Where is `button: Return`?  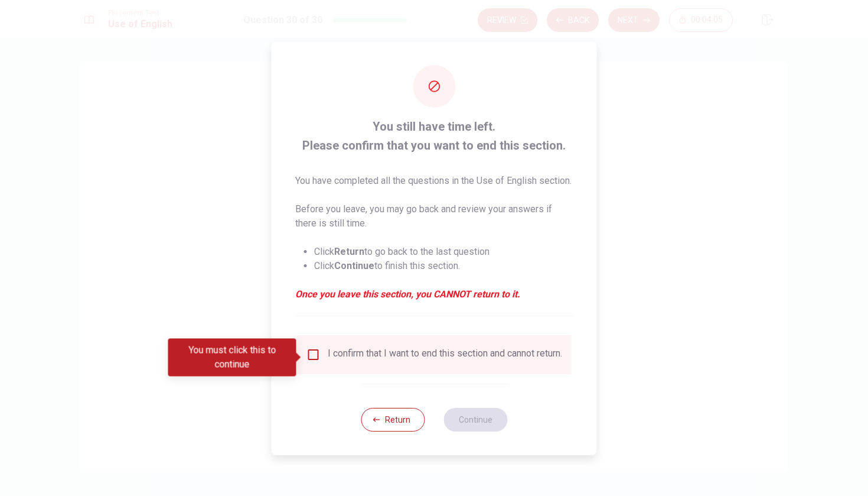
button: Return is located at coordinates (392, 419).